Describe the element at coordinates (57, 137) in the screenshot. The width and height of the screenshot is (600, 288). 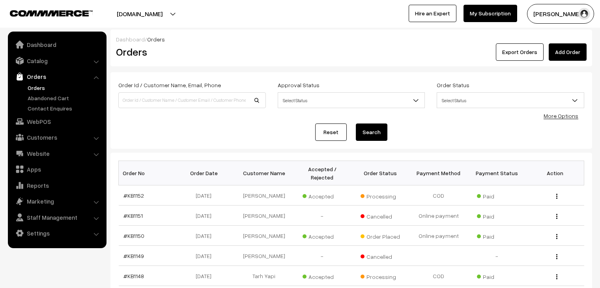
I see `a: Customers` at that location.